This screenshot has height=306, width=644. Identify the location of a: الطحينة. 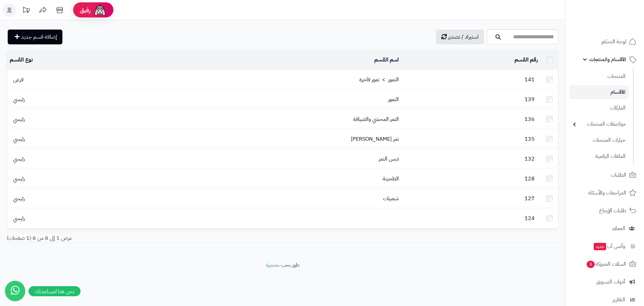
(391, 179).